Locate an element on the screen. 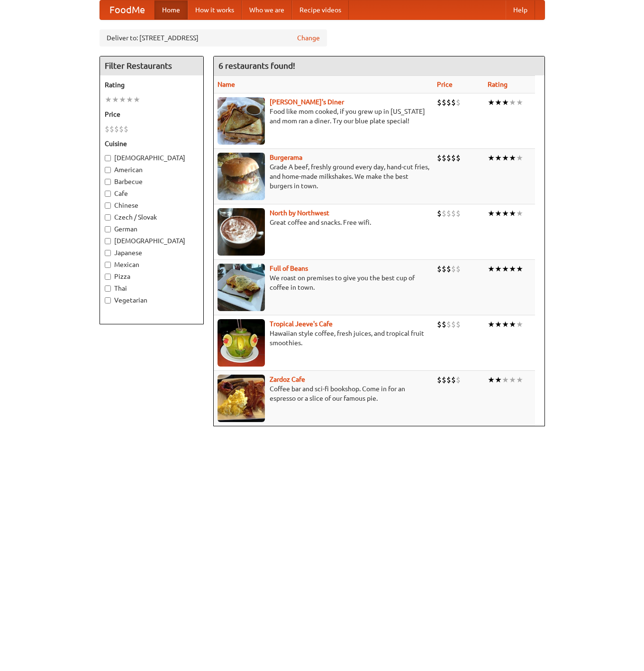  b: Tropical Jeeve's Cafe is located at coordinates (301, 324).